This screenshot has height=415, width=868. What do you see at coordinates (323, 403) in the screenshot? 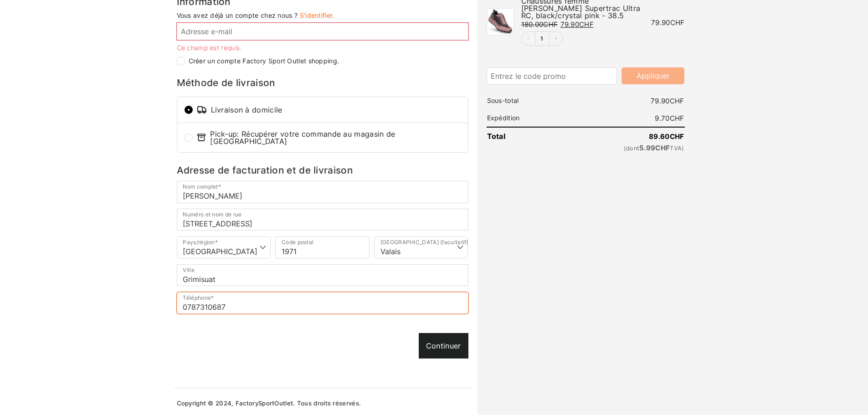
I see `p: Copyright © 2024, FactorySportOutlet. Tous droits réservés.` at bounding box center [323, 403].